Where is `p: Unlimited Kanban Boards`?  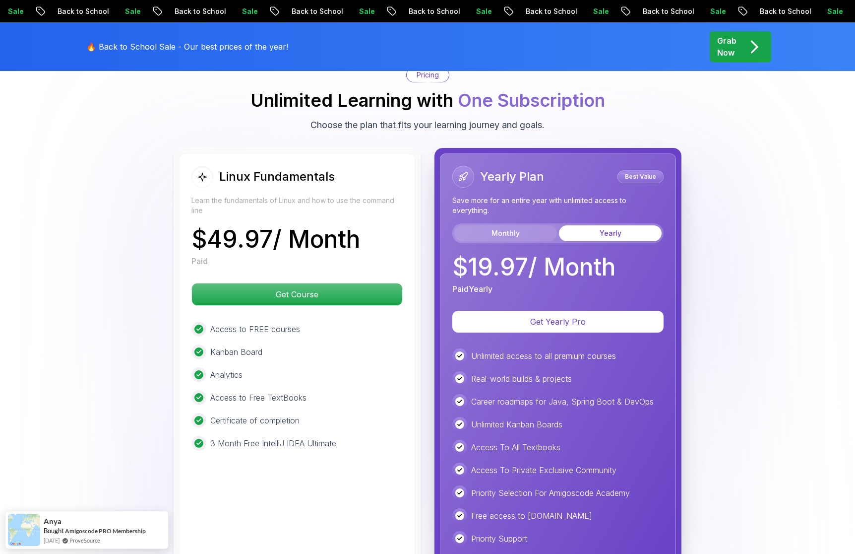 p: Unlimited Kanban Boards is located at coordinates (517, 424).